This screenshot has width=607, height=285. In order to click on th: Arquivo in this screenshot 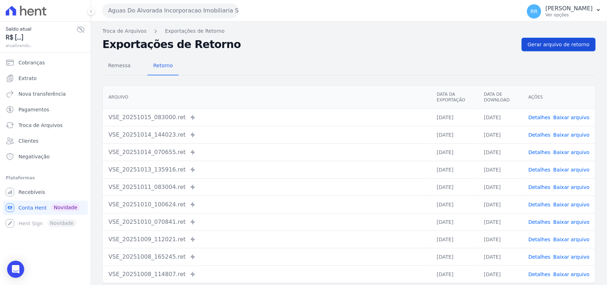, I will do `click(267, 97)`.